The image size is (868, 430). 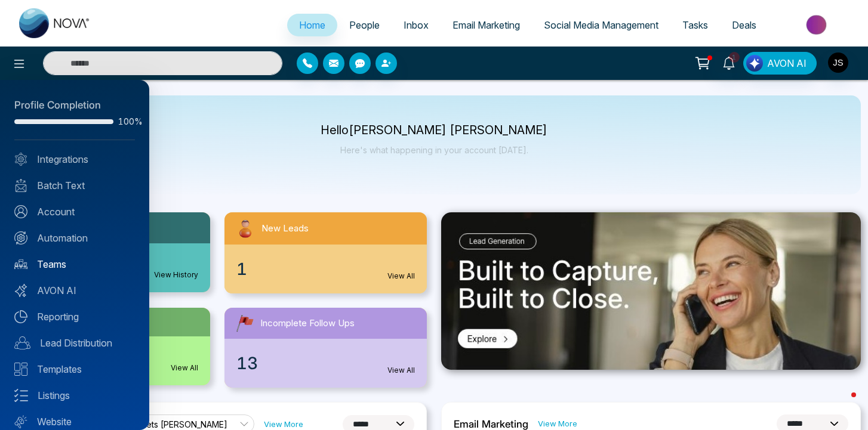 What do you see at coordinates (21, 159) in the screenshot?
I see `img: Integrated.svg` at bounding box center [21, 159].